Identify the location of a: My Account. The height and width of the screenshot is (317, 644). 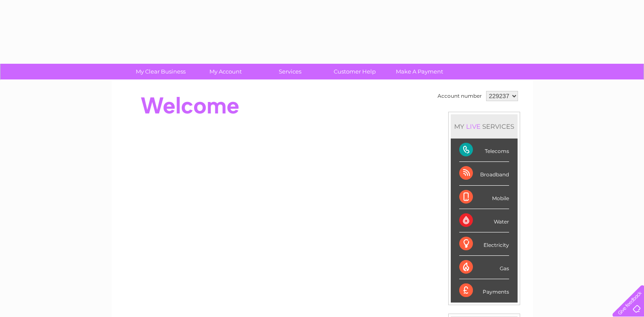
(225, 71).